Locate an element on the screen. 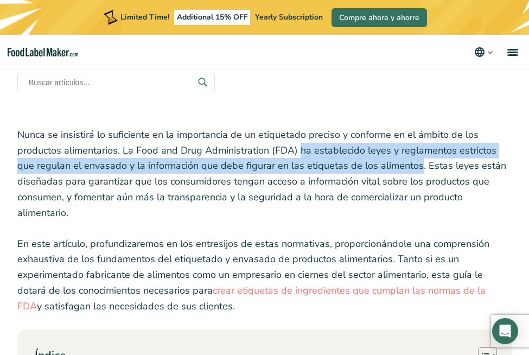 The width and height of the screenshot is (529, 355). input: Buscar artículos... is located at coordinates (116, 82).